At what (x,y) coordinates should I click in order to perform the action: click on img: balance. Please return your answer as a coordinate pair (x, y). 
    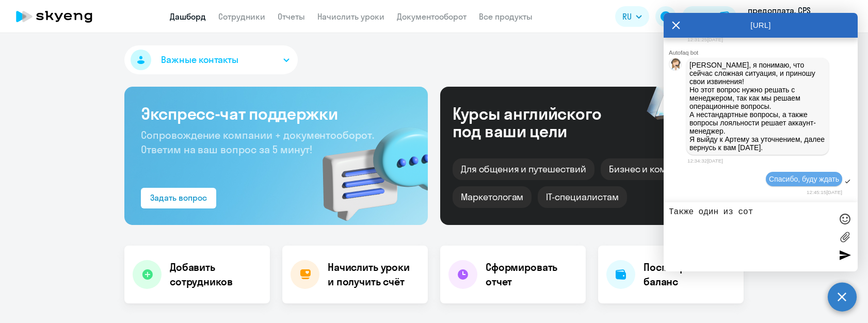
    Looking at the image, I should click on (725, 16).